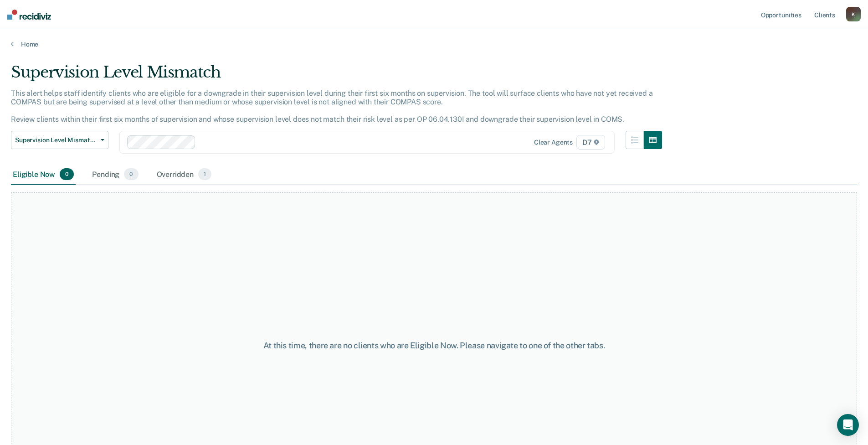  Describe the element at coordinates (848, 425) in the screenshot. I see `div: Open Intercom Messenger` at that location.